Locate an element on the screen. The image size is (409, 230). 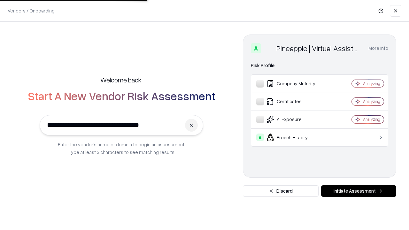
p: Enter the vendor’s name or domain to begin an assessment. Type at least 3 characters to see match... is located at coordinates (121, 148).